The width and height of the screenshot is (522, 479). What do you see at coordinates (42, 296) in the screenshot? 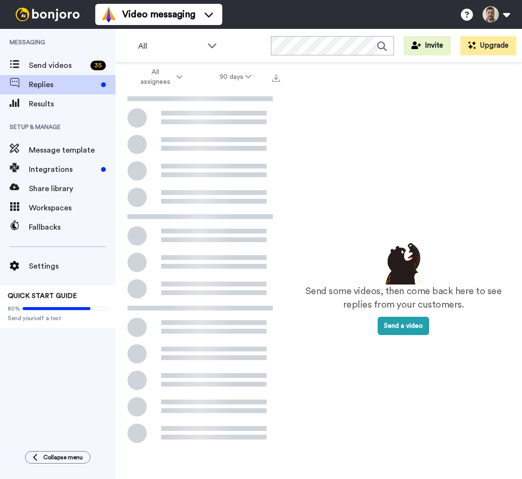
I see `span: QUICK START GUIDE` at bounding box center [42, 296].